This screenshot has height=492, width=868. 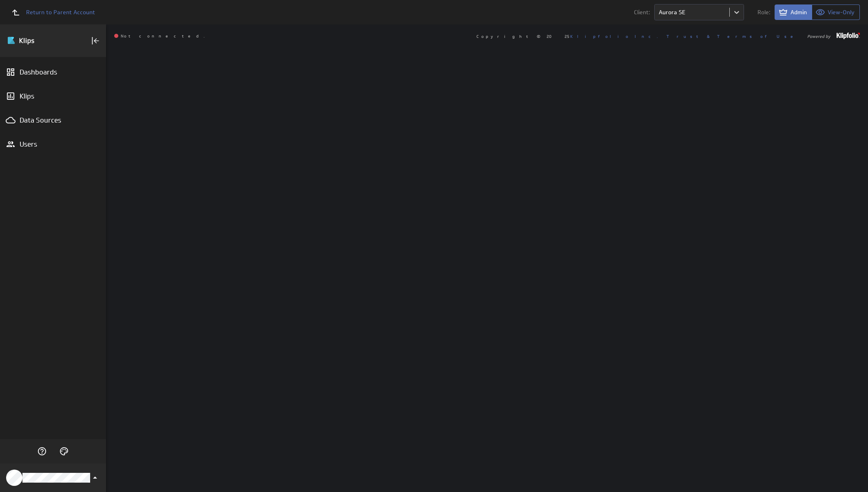 I want to click on span: Copyright © 2025, so click(x=567, y=36).